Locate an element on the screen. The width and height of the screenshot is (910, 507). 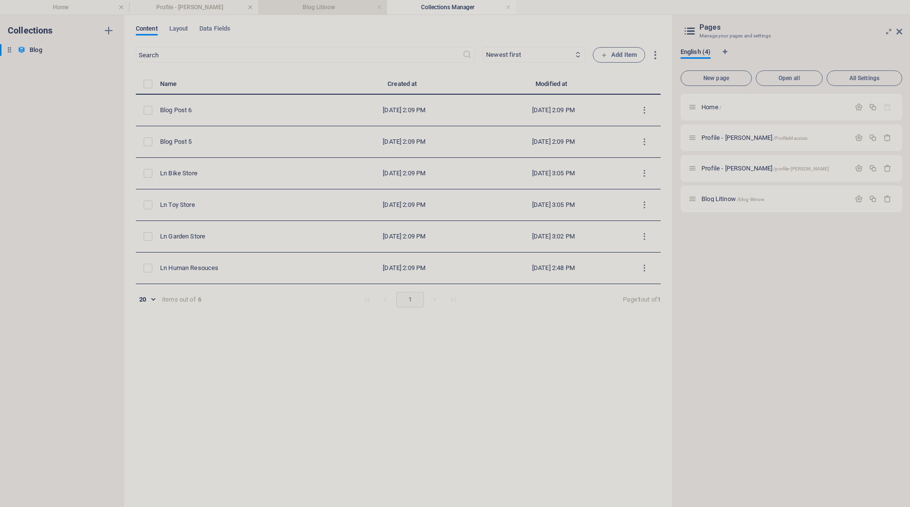
div: Blog Litinow/blog-litinow is located at coordinates (774, 198).